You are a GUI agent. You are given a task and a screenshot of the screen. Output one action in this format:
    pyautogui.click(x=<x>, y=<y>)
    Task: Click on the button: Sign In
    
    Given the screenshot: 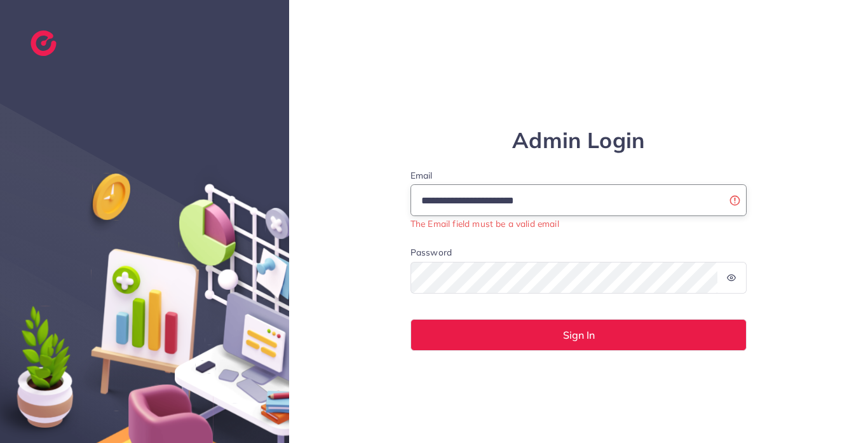 What is the action you would take?
    pyautogui.click(x=579, y=335)
    